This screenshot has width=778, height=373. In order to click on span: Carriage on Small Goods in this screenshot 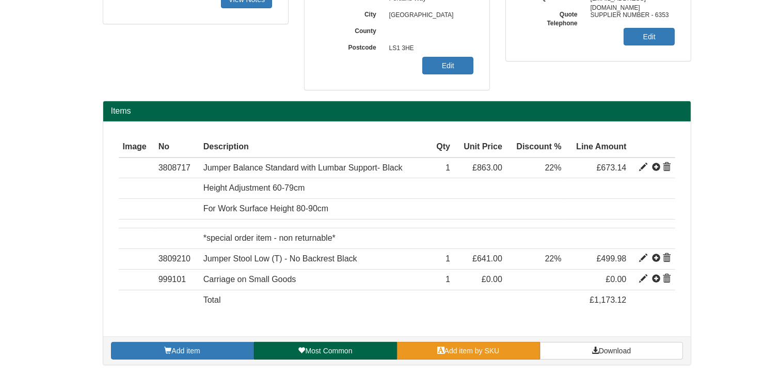, I will do `click(250, 279)`.